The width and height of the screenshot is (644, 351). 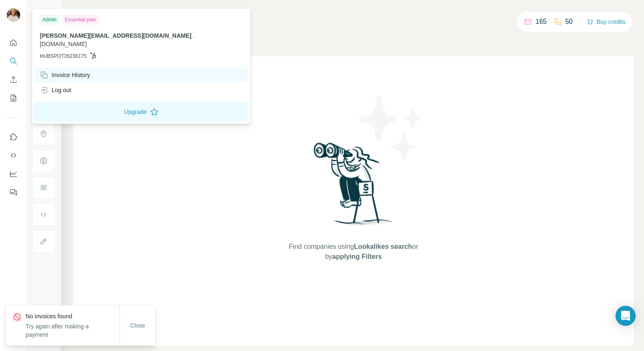 What do you see at coordinates (14, 155) in the screenshot?
I see `button: Use Surfe API` at bounding box center [14, 155].